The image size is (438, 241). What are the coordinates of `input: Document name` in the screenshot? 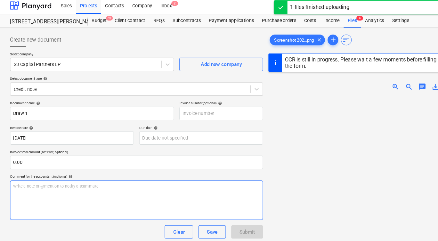 It's located at (88, 111).